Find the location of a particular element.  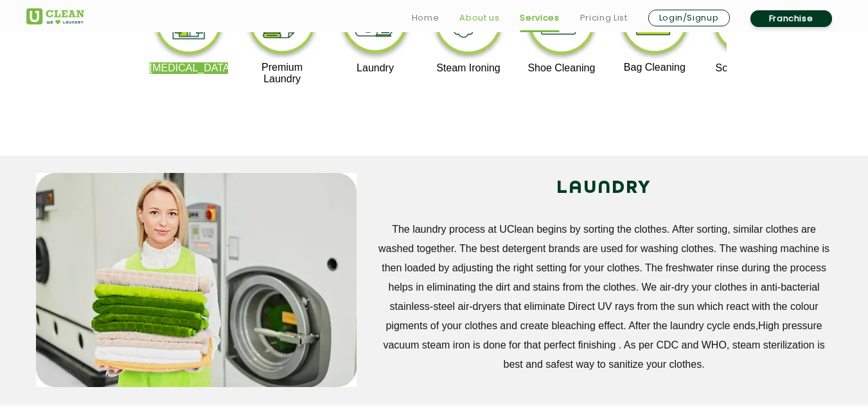

a: Services is located at coordinates (539, 18).